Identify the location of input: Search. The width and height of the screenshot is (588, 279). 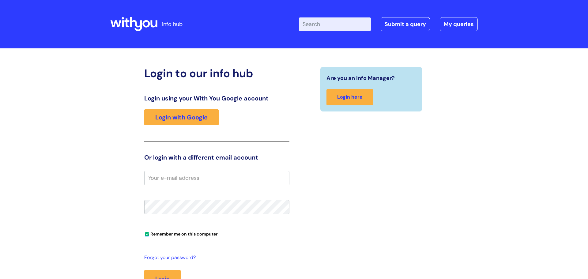
(335, 24).